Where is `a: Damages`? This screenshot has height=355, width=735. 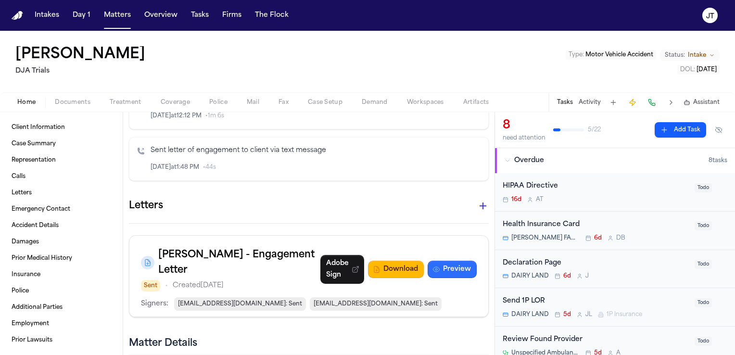
a: Damages is located at coordinates (61, 242).